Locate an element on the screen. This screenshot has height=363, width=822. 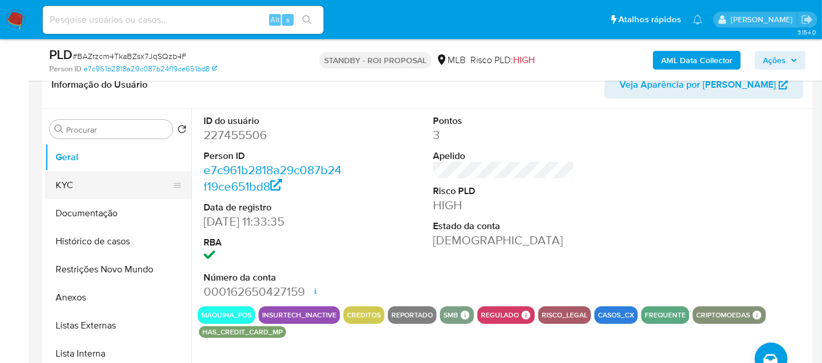
button: frequente is located at coordinates (665, 315).